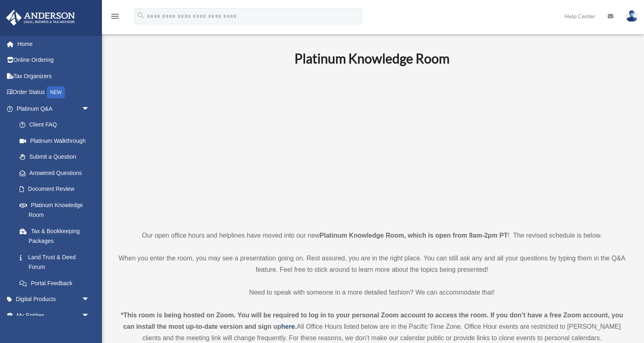 The image size is (644, 343). Describe the element at coordinates (413, 235) in the screenshot. I see `strong: Platinum Knowledge Room, which is open from 9am-2pm PT` at that location.